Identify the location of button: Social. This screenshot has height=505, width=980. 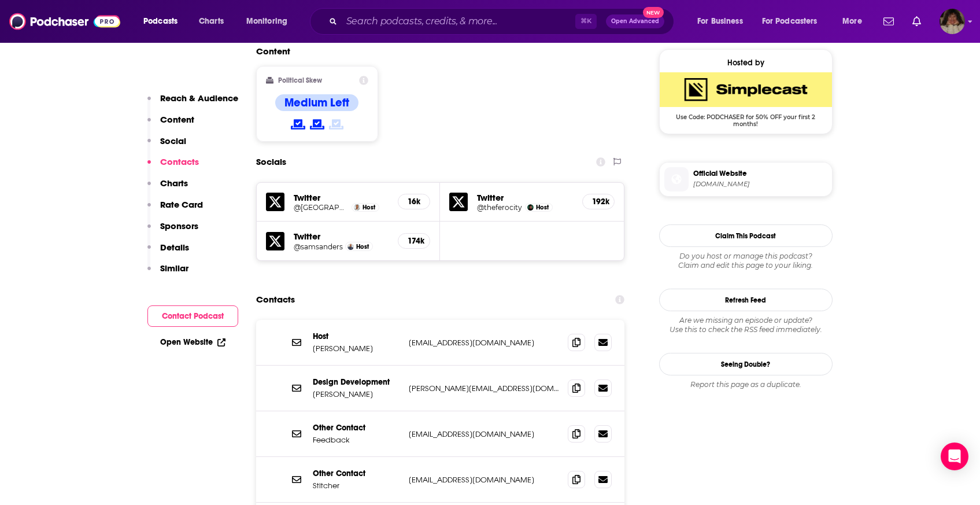
(167, 146).